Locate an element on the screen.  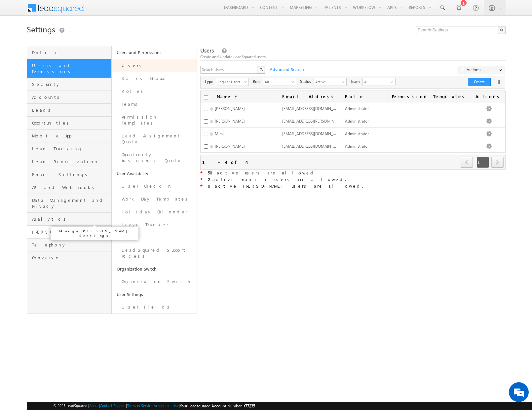
span: Settings is located at coordinates (41, 29).